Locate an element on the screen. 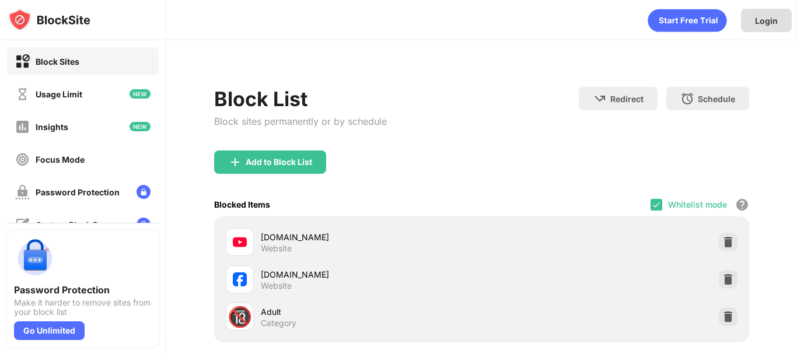 The image size is (797, 354). div: Block List is located at coordinates (300, 99).